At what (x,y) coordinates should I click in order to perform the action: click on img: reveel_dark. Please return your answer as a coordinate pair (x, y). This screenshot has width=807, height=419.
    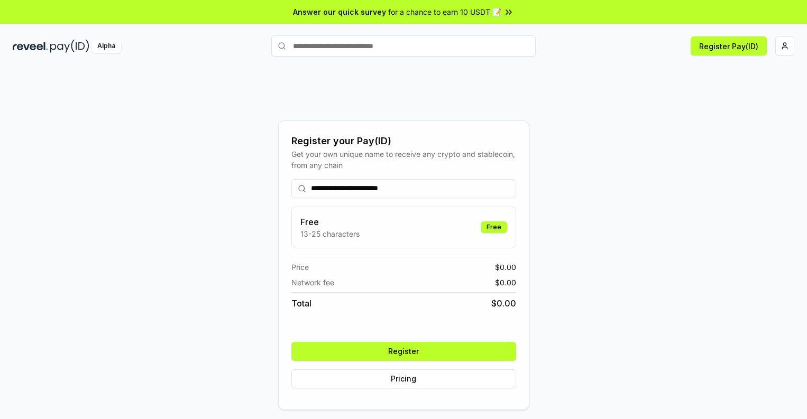
    Looking at the image, I should click on (30, 46).